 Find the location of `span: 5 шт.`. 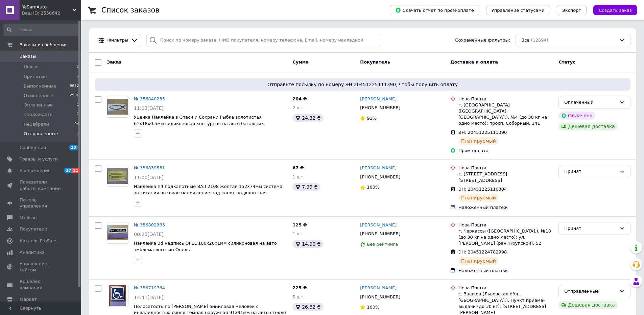

span: 5 шт. is located at coordinates (298, 296).